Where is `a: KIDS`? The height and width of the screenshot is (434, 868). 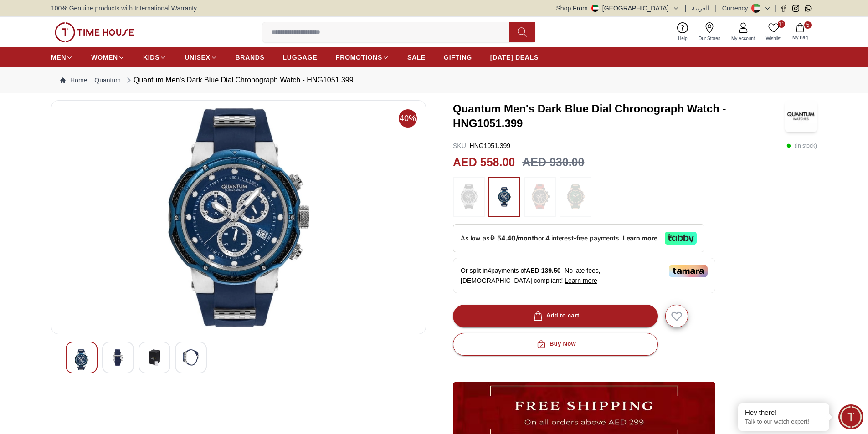 a: KIDS is located at coordinates (154, 57).